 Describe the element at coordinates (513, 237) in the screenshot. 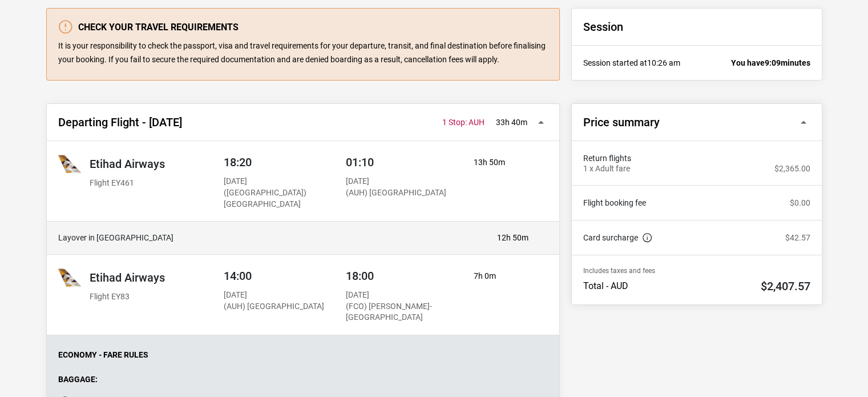

I see `p: 12h 50m` at that location.